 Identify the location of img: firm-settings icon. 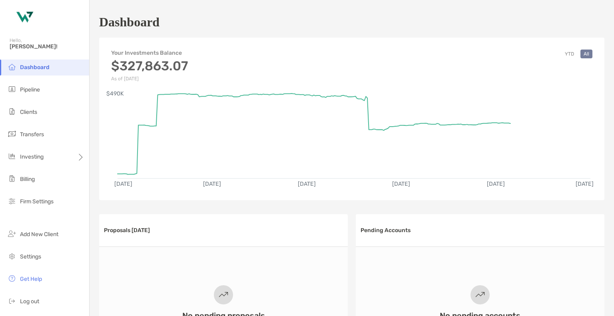
(12, 201).